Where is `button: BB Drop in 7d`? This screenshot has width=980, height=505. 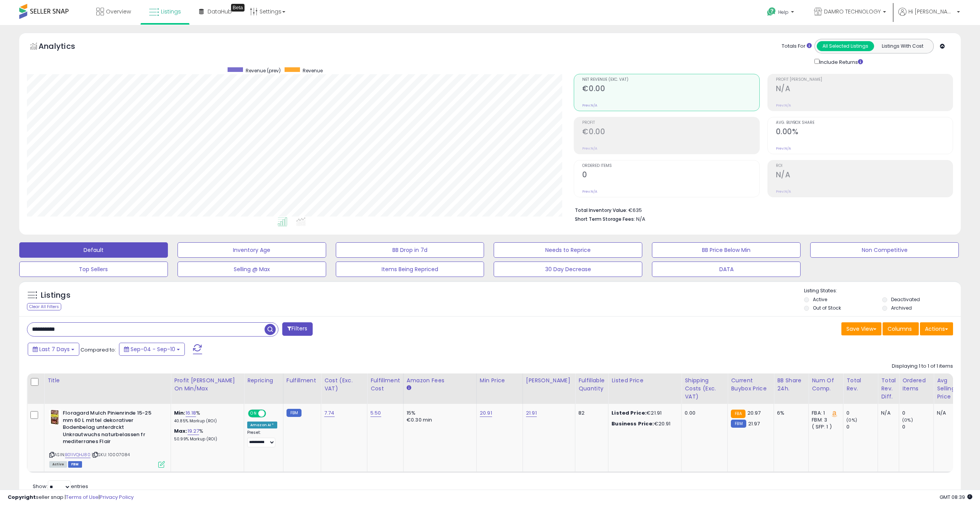
button: BB Drop in 7d is located at coordinates (410, 251).